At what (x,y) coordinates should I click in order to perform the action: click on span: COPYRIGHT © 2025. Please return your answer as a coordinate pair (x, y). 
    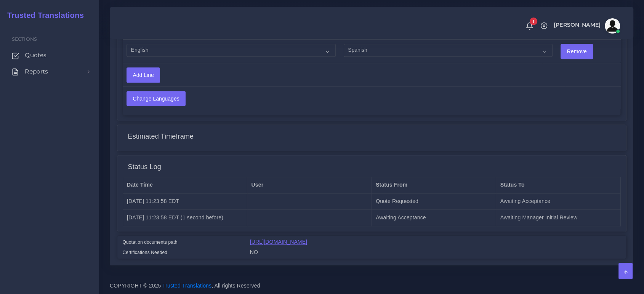
    Looking at the image, I should click on (185, 285).